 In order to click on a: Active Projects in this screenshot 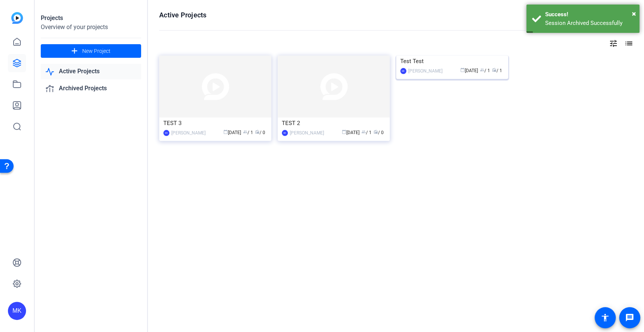, I will do `click(91, 72)`.